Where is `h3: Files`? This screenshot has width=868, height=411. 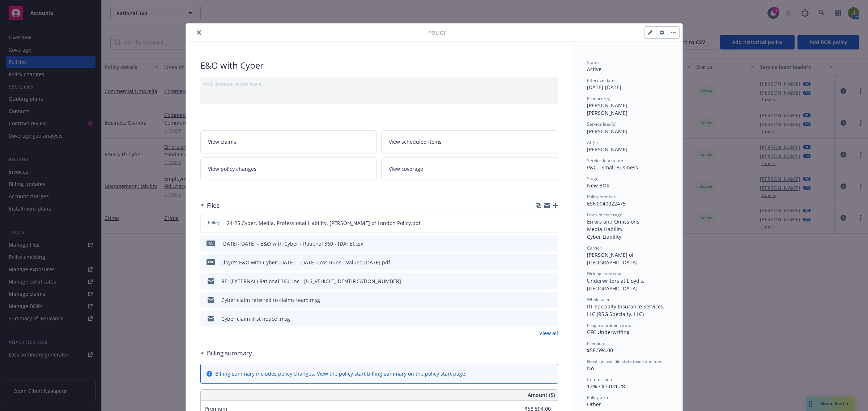
h3: Files is located at coordinates (213, 206).